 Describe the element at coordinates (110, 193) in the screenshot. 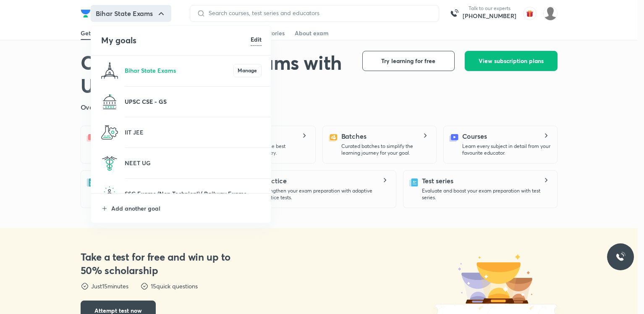

I see `img: SSC Exams (Non Technical)/ Railway Exams` at that location.